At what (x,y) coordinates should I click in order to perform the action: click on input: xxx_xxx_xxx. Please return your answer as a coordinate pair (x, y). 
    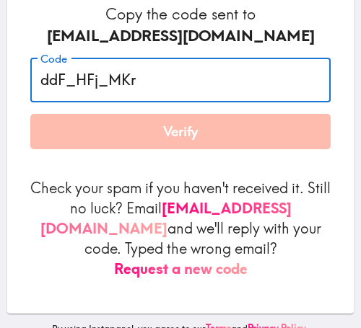
    Looking at the image, I should click on (180, 80).